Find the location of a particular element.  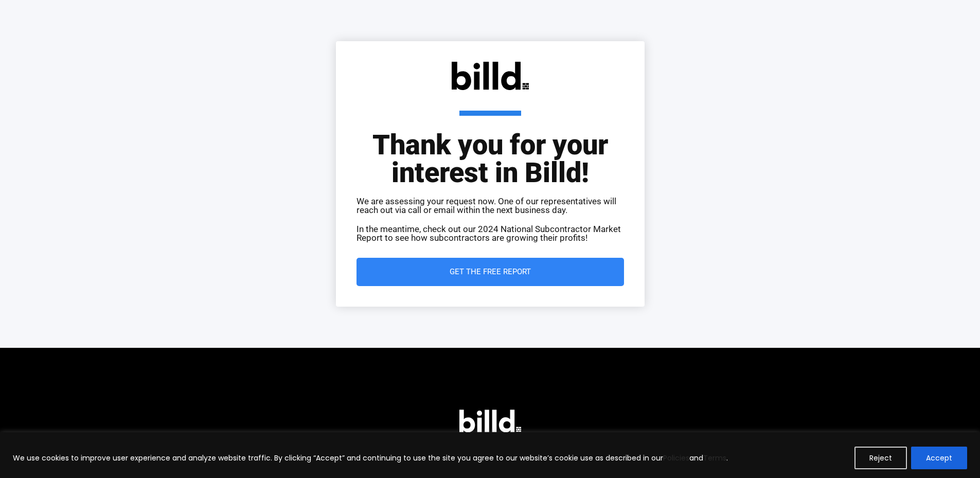

button: Reject is located at coordinates (881, 458).